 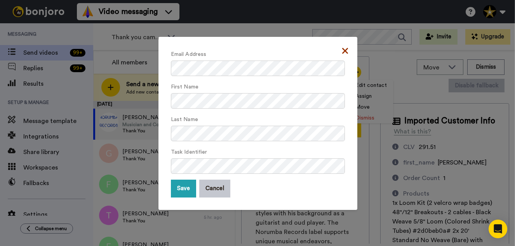 What do you see at coordinates (188, 54) in the screenshot?
I see `label: Email Address` at bounding box center [188, 54].